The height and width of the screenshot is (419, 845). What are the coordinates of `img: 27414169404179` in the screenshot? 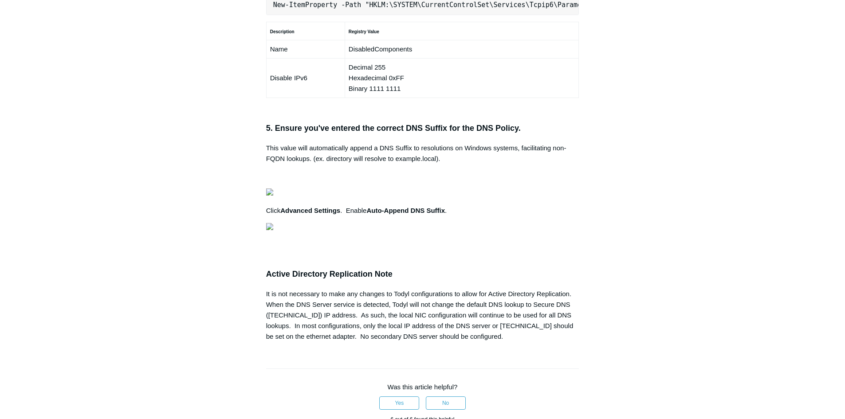 It's located at (270, 227).